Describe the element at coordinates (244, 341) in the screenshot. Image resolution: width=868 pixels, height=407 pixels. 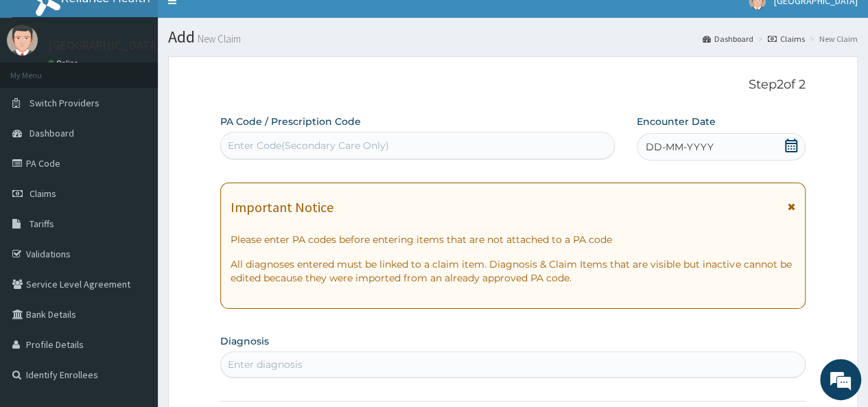
I see `label: Diagnosis` at that location.